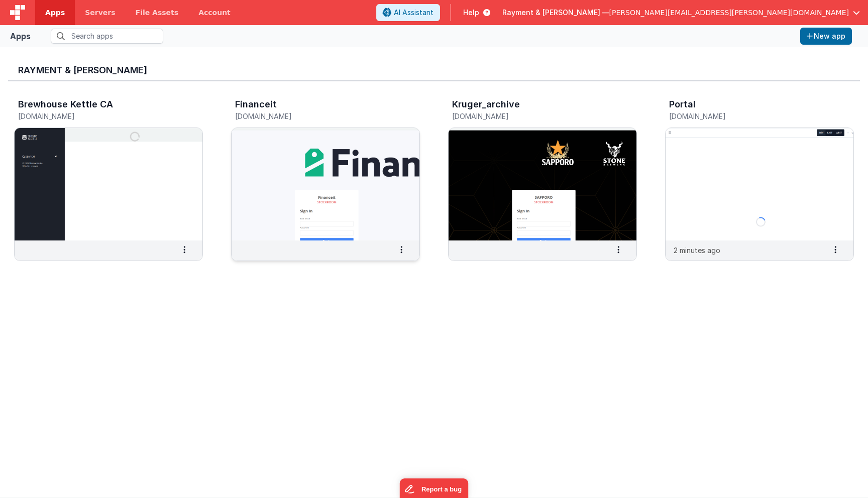  I want to click on span: Help, so click(472, 13).